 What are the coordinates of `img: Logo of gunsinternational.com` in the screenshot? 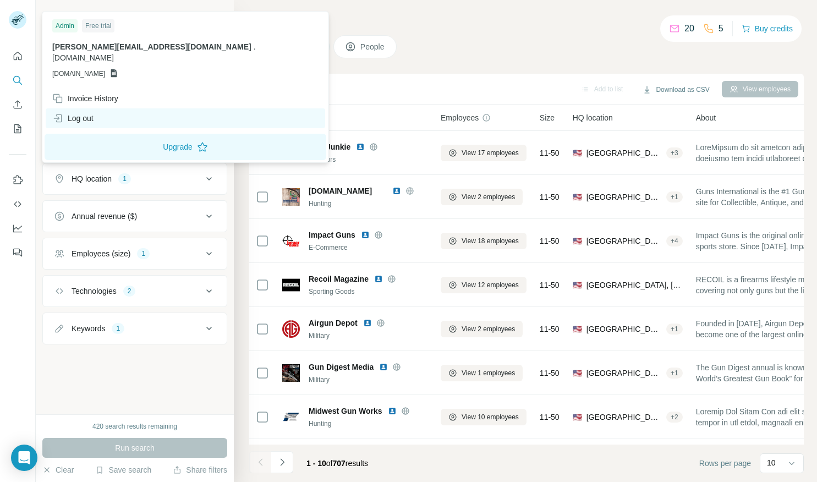 It's located at (291, 197).